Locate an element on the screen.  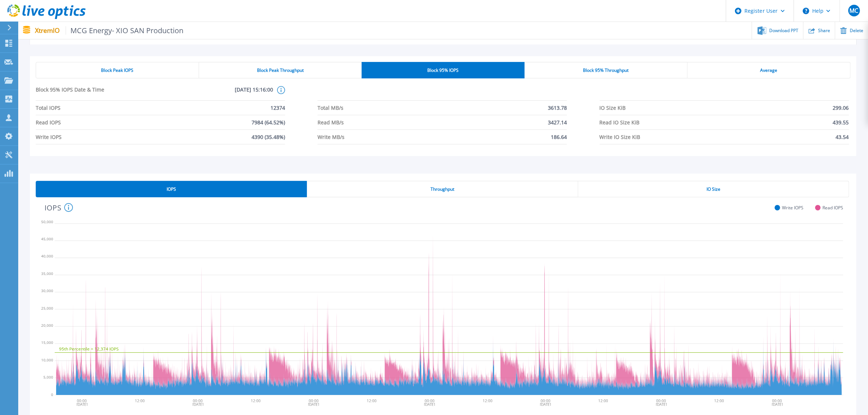
text: 35,000 is located at coordinates (47, 273).